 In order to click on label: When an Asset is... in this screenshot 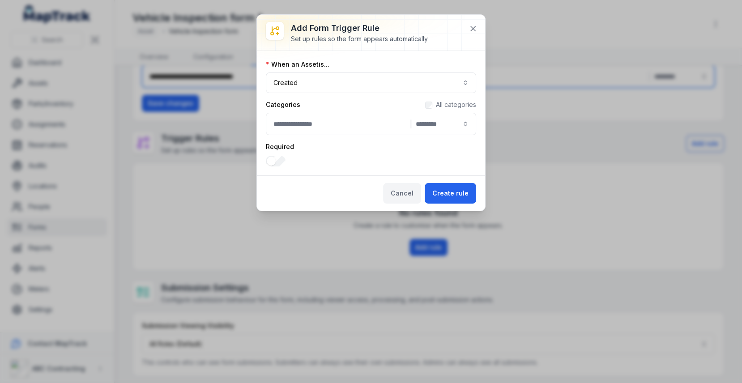, I will do `click(298, 64)`.